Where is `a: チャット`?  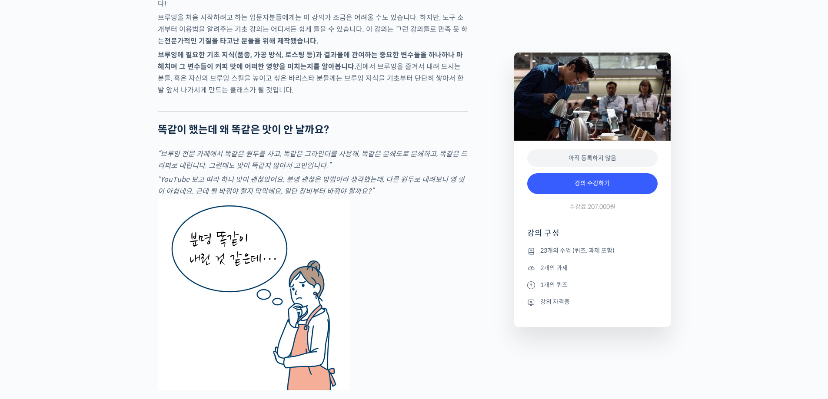
a: チャット is located at coordinates (85, 286).